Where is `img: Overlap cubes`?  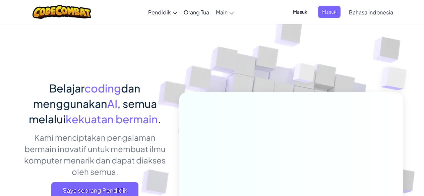
img: Overlap cubes is located at coordinates (305, 75).